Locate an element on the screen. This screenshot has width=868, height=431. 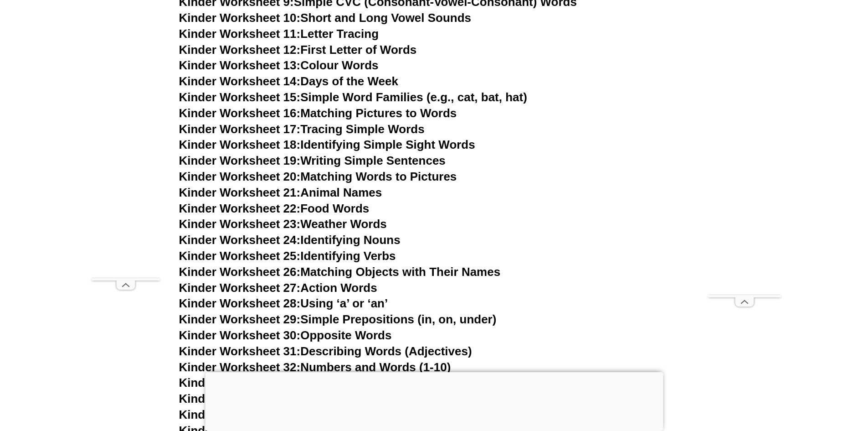
a: Kinder Worksheet 24:Identifying Nouns is located at coordinates (290, 240).